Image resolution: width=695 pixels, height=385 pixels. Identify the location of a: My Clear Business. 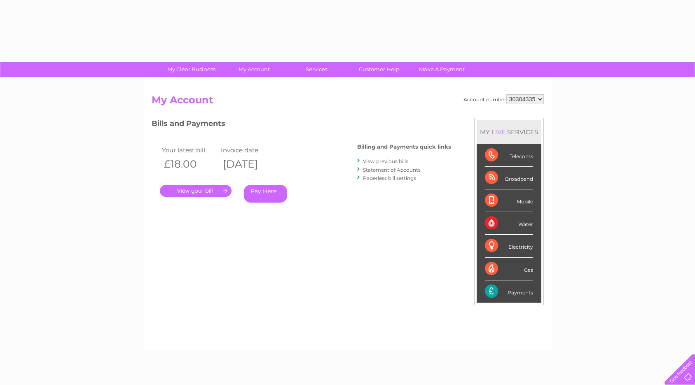
(191, 69).